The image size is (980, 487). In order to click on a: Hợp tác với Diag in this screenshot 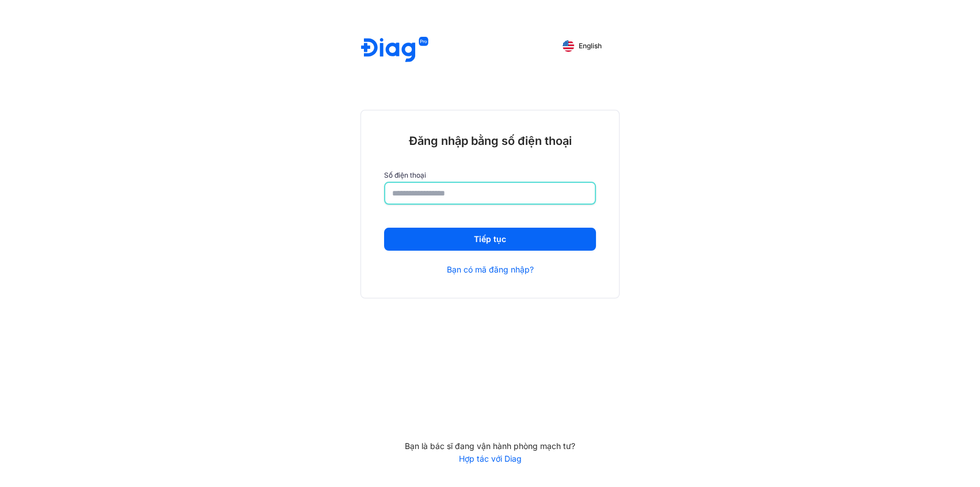, I will do `click(490, 459)`.